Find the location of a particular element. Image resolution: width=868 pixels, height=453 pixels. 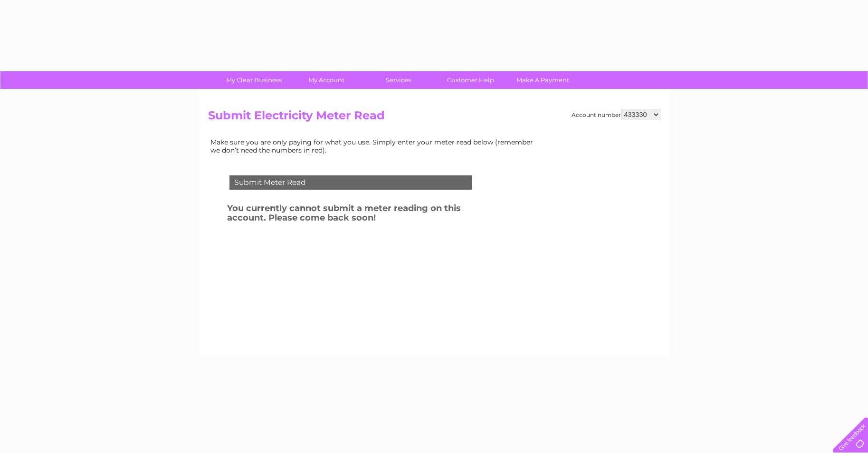

h2: Submit Electricity Meter Read is located at coordinates (434, 118).